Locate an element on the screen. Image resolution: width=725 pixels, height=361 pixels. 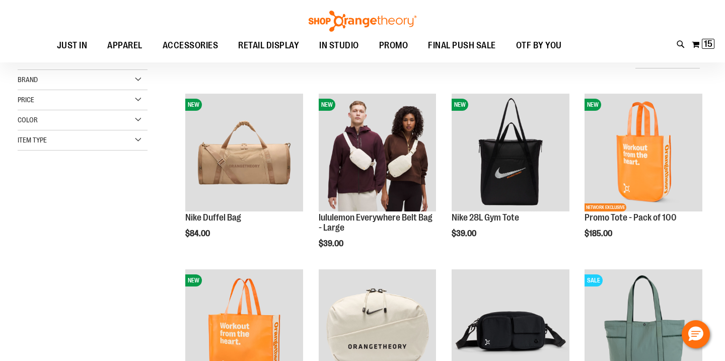
a: ACCESSORIES is located at coordinates (190, 45).